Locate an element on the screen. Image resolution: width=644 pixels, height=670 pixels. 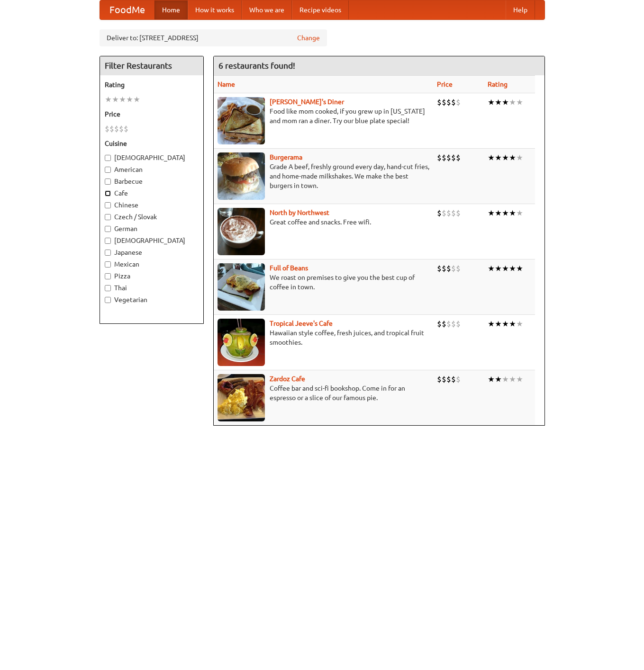
p: We roast on premises to give you the best cup of coffee in town. is located at coordinates (323, 282).